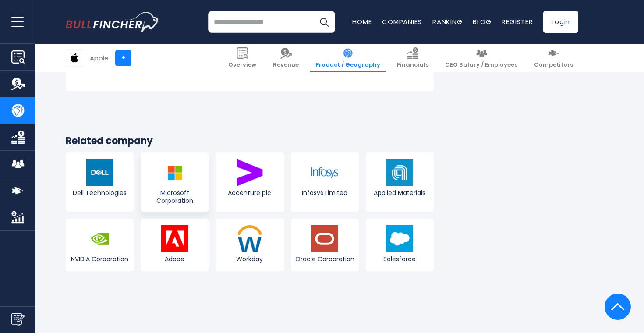  Describe the element at coordinates (175, 172) in the screenshot. I see `img: MSFT logo` at that location.